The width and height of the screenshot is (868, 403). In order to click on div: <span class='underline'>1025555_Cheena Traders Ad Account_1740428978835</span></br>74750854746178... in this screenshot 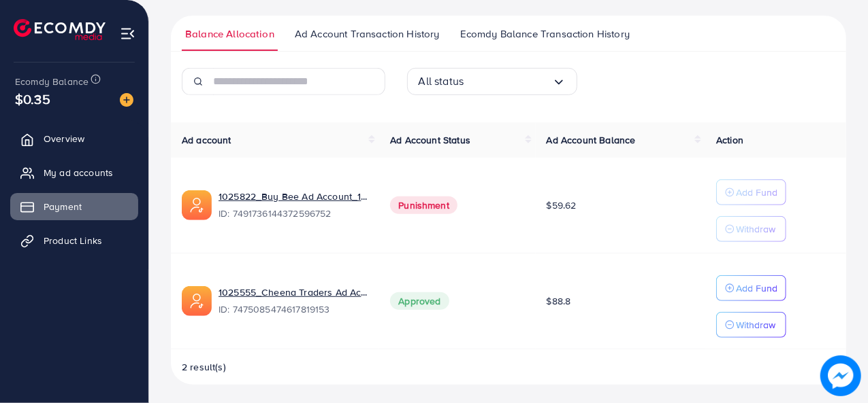, I will do `click(293, 301)`.